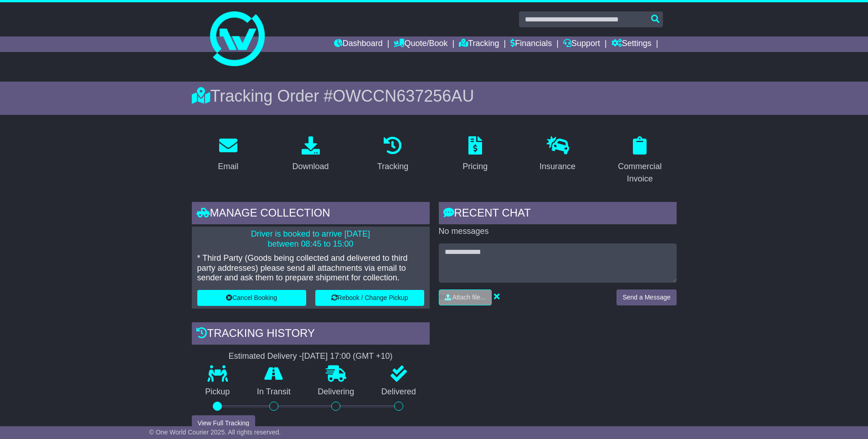  What do you see at coordinates (215, 432) in the screenshot?
I see `span: © One World Courier 2025. All rights reserved.` at bounding box center [215, 432].